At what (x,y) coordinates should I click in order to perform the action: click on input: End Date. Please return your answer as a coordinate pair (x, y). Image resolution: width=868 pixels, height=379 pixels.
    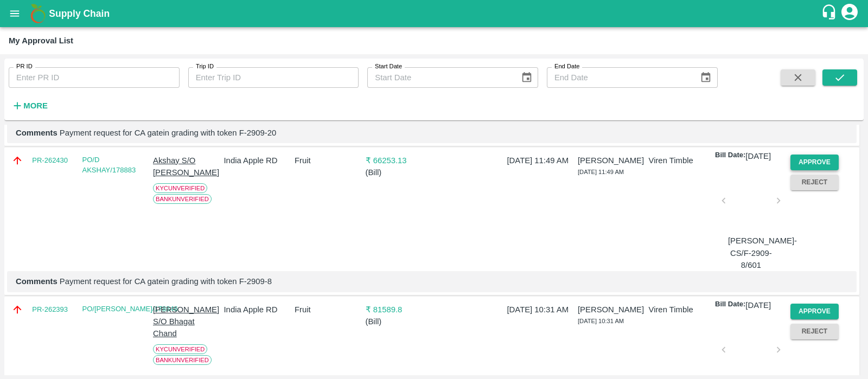
    Looking at the image, I should click on (619, 77).